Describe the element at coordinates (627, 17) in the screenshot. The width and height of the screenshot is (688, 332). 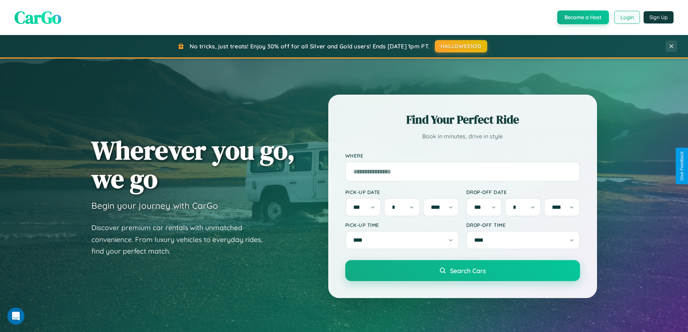
I see `button: Login` at that location.